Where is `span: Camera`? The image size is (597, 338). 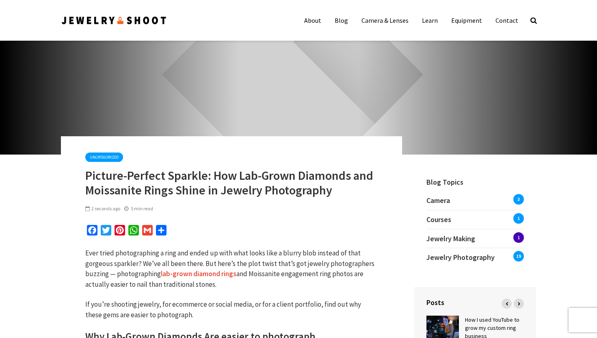
span: Camera is located at coordinates (439, 200).